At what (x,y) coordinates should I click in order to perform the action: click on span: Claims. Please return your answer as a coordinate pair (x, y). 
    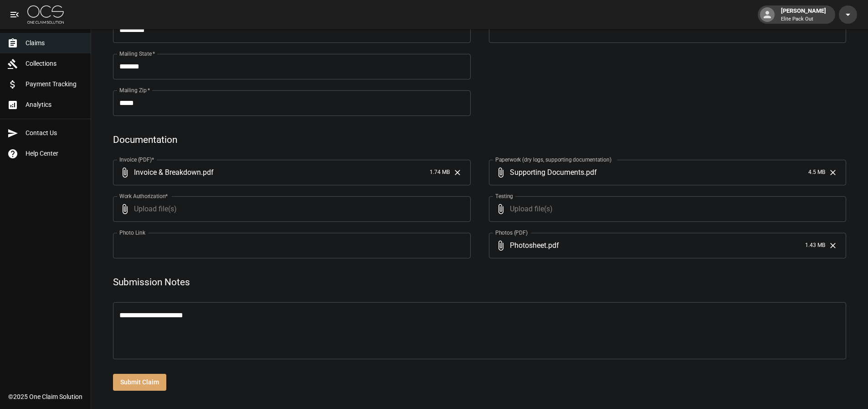
    Looking at the image, I should click on (54, 42).